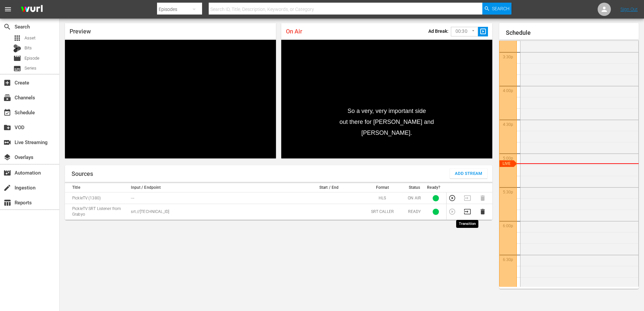 The height and width of the screenshot is (311, 644). Describe the element at coordinates (7, 173) in the screenshot. I see `span: Automation` at that location.